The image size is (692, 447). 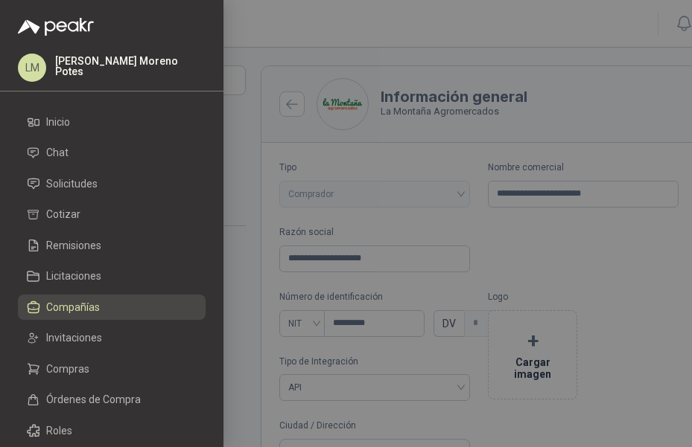 I want to click on a: Compras, so click(x=112, y=369).